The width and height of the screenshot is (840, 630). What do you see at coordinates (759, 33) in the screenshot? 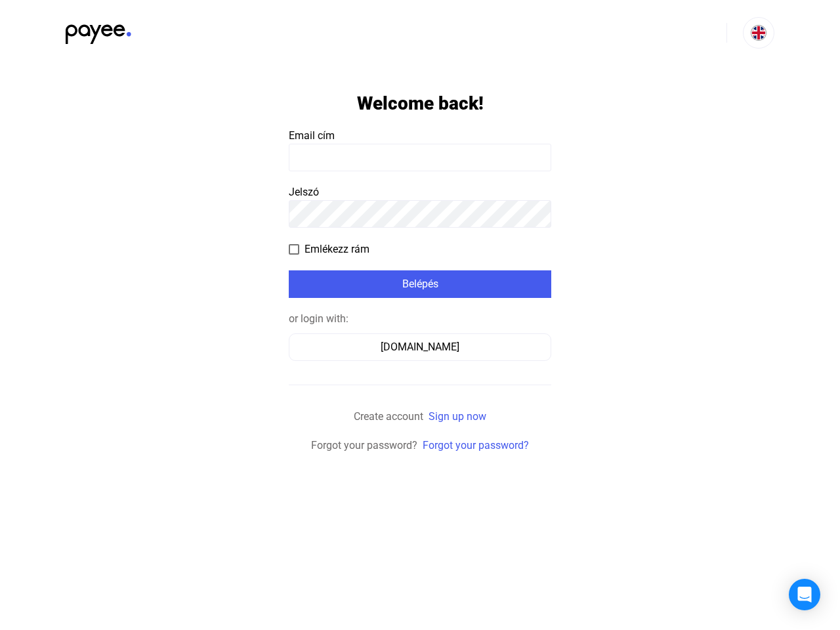
I see `button: EN` at bounding box center [759, 33].